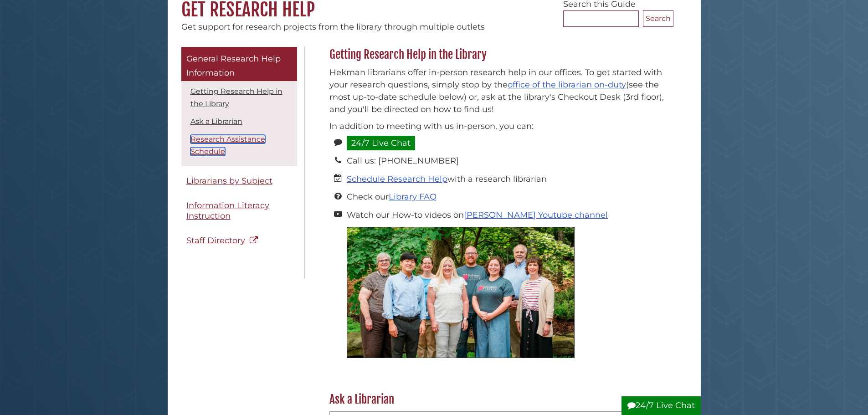 The image size is (868, 415). What do you see at coordinates (234, 66) in the screenshot?
I see `span: General Research Help Information` at bounding box center [234, 66].